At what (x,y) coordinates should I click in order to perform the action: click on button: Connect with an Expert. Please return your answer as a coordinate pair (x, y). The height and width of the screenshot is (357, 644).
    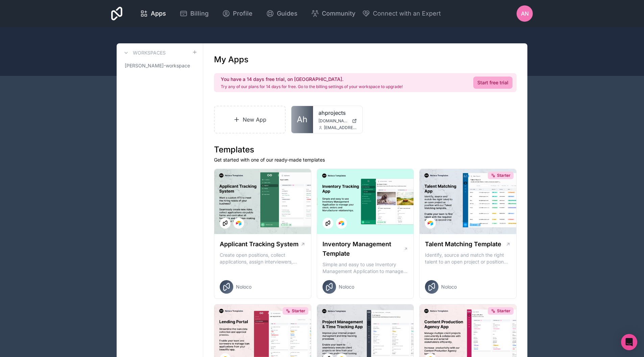
    Looking at the image, I should click on (401, 13).